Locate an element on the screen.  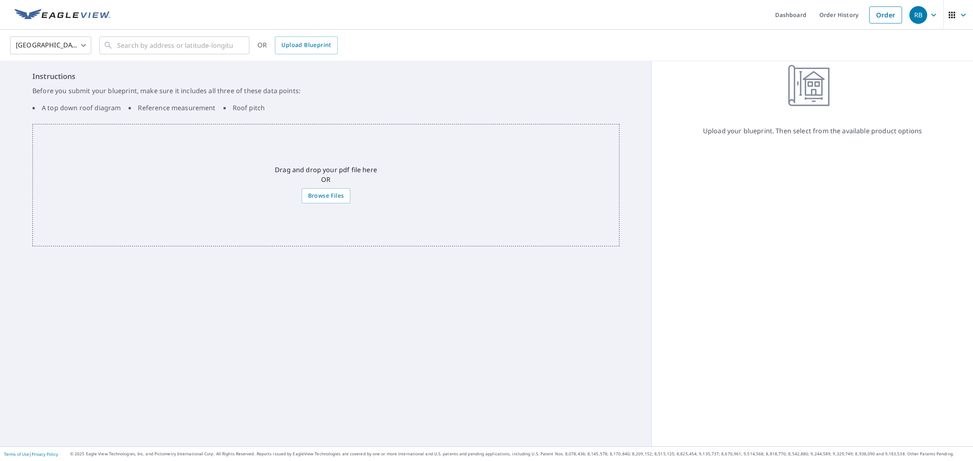
span: Upload Blueprint is located at coordinates (306, 45).